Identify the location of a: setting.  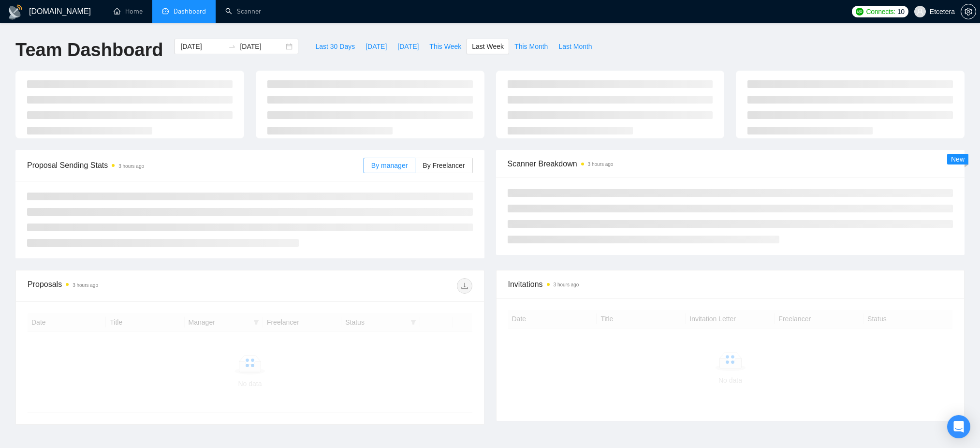
(968, 12).